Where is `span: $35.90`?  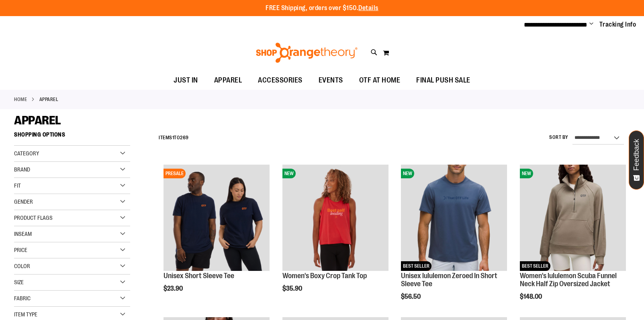 span: $35.90 is located at coordinates (293, 289).